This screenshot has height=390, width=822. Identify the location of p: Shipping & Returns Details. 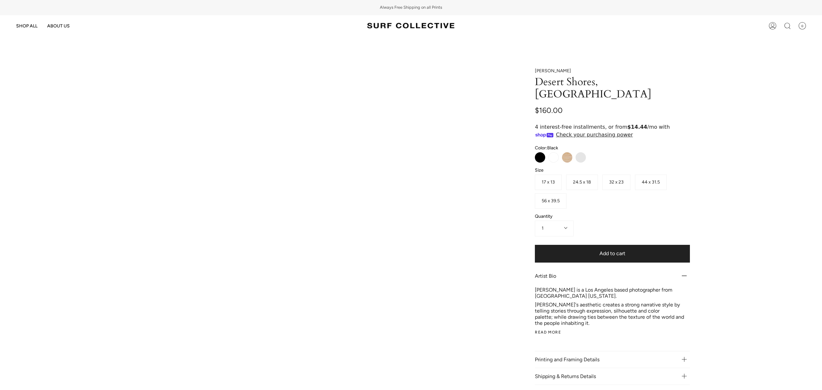
(612, 377).